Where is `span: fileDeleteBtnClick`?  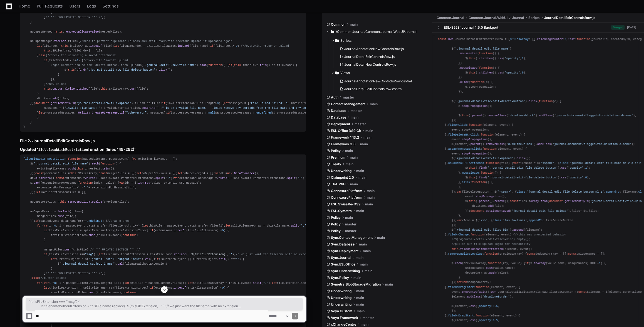 span: fileDeleteBtnClick is located at coordinates (463, 135).